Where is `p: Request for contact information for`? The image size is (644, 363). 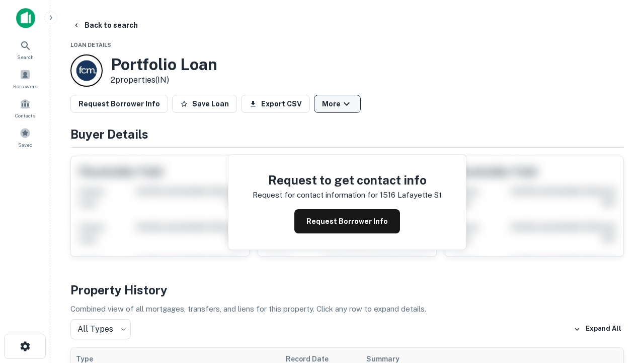 p: Request for contact information for is located at coordinates (315, 195).